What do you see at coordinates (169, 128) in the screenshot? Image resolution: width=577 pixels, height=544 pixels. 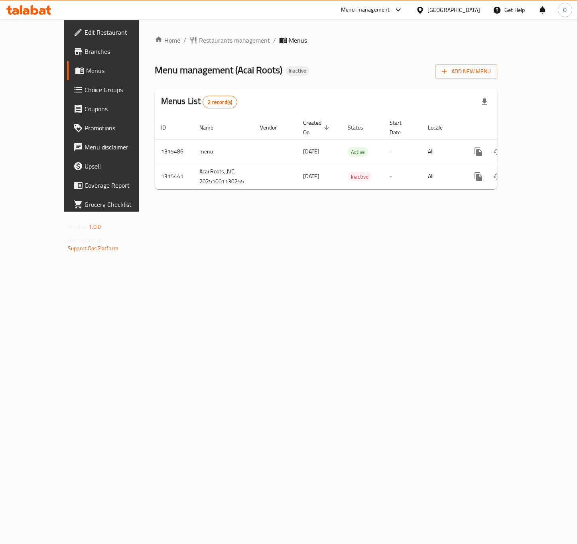 I see `span: ID` at bounding box center [169, 128].